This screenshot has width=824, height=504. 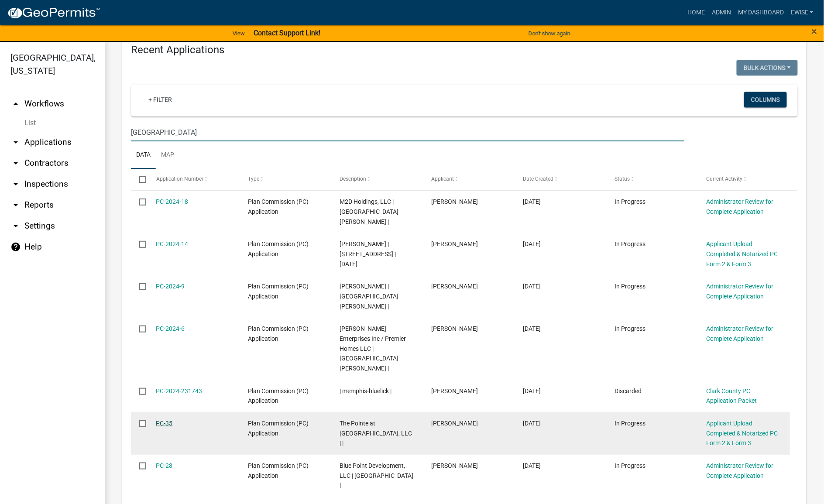 What do you see at coordinates (369, 211) in the screenshot?
I see `span: M2D Holdings, LLC | COLUMBUS MANN ROAD |` at bounding box center [369, 211].